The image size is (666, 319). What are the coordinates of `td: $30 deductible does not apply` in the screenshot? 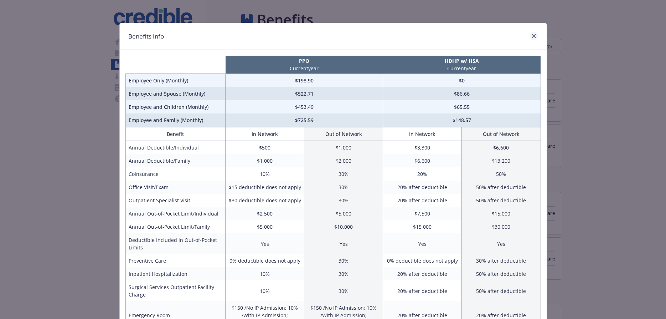 It's located at (265, 200).